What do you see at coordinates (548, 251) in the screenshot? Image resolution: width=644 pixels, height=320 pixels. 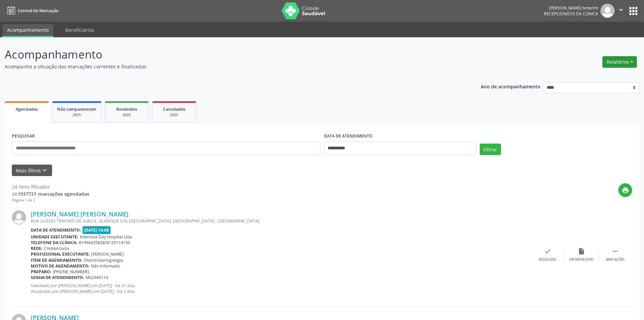 I see `i: check` at bounding box center [548, 251].